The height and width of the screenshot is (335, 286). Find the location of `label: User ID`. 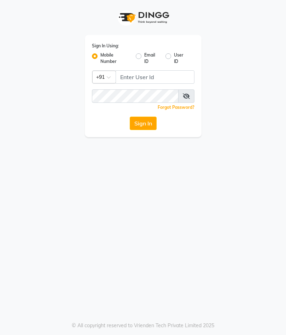

label: User ID is located at coordinates (181, 58).